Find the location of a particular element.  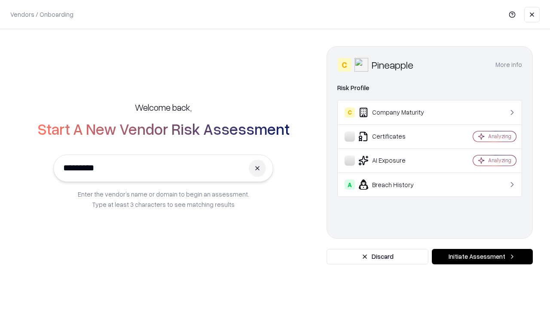

img: Pineapple is located at coordinates (362, 65).